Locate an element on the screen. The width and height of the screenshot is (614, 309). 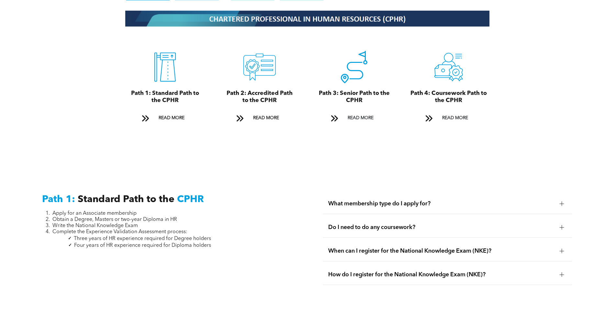
span: Complete the Experience Validation Assessment process: is located at coordinates (120, 232).